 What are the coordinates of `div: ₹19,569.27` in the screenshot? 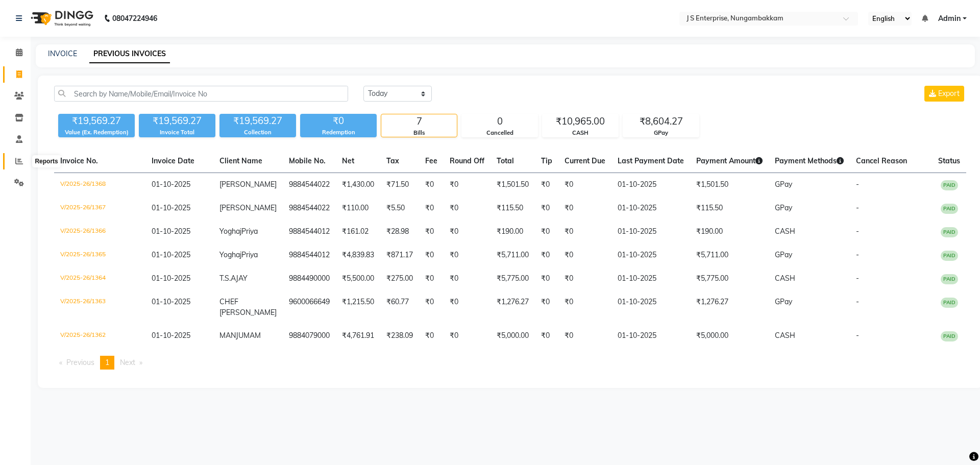 It's located at (97, 121).